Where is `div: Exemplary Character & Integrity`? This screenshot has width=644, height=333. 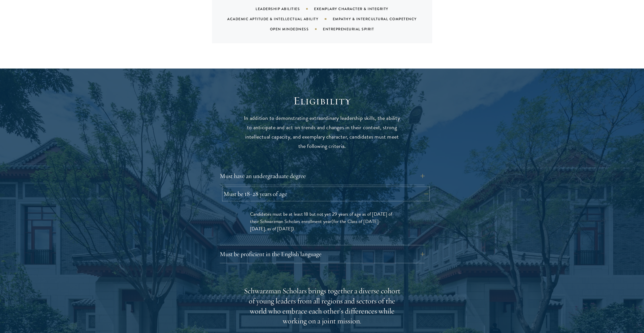 div: Exemplary Character & Integrity is located at coordinates (358, 9).